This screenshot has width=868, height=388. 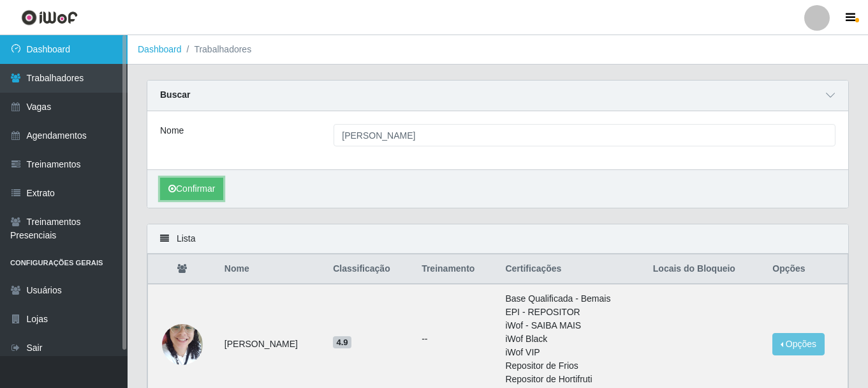 I want to click on button: Opções, so click(x=799, y=343).